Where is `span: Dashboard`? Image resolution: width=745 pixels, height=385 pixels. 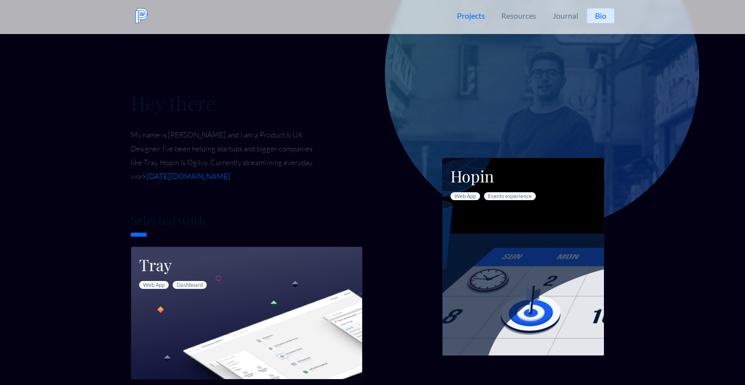 span: Dashboard is located at coordinates (189, 285).